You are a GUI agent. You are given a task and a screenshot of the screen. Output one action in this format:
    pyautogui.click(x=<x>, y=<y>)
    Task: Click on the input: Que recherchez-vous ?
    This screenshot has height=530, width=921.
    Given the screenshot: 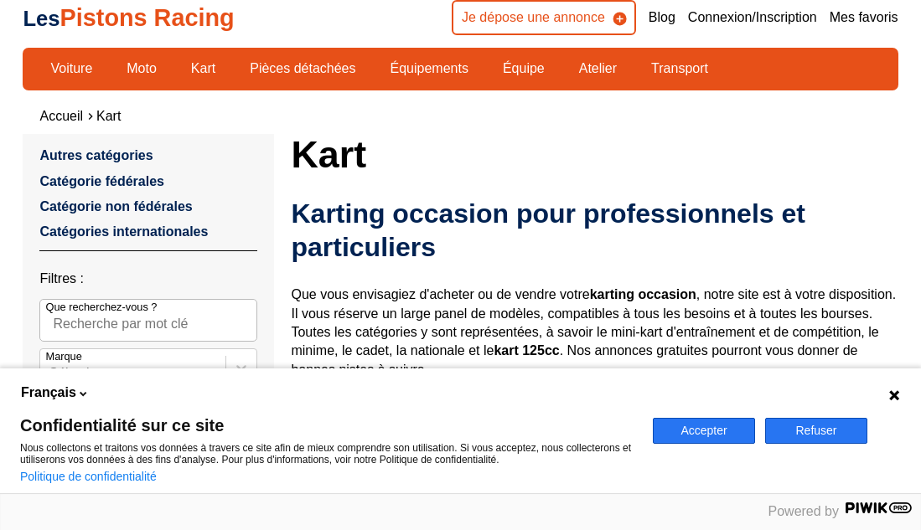 What is the action you would take?
    pyautogui.click(x=148, y=320)
    